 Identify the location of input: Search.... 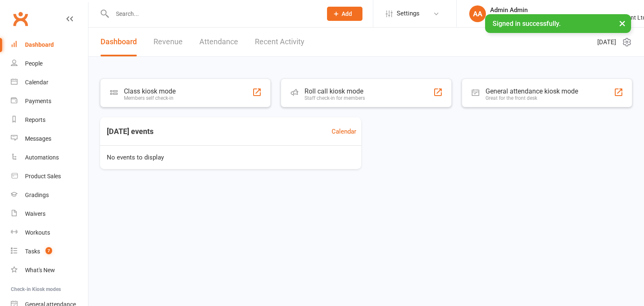
(213, 14).